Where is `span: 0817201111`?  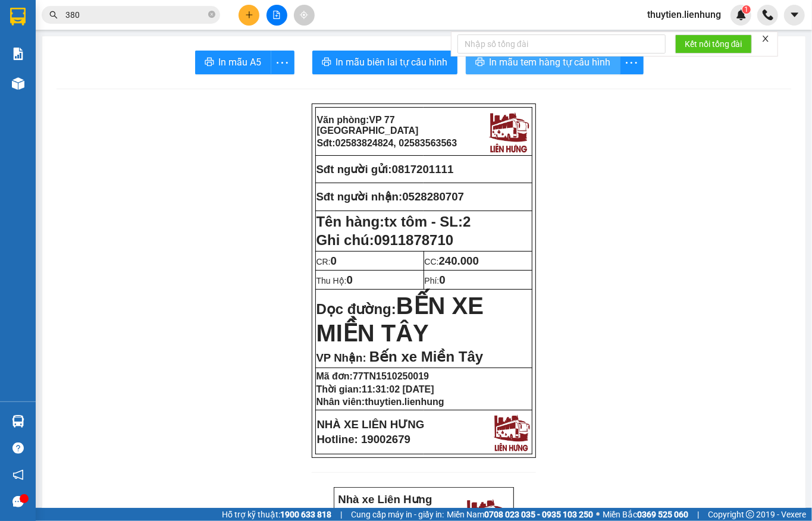 span: 0817201111 is located at coordinates (423, 169).